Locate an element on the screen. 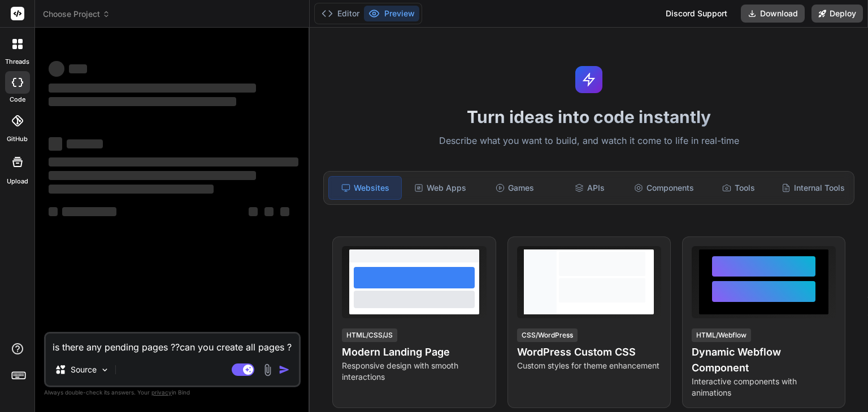  button: Download is located at coordinates (773, 14).